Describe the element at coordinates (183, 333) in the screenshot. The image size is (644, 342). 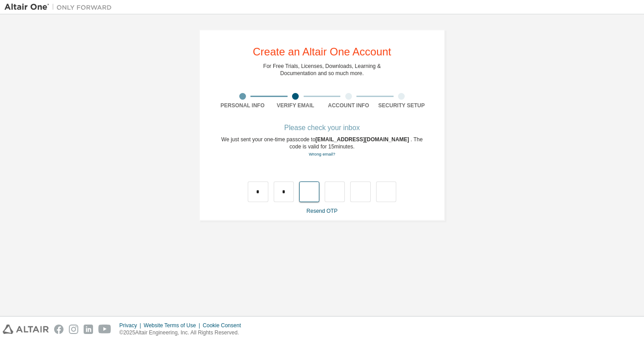
I see `p: © 2025 Altair Engineering, Inc. All Rights Reserved.` at that location.